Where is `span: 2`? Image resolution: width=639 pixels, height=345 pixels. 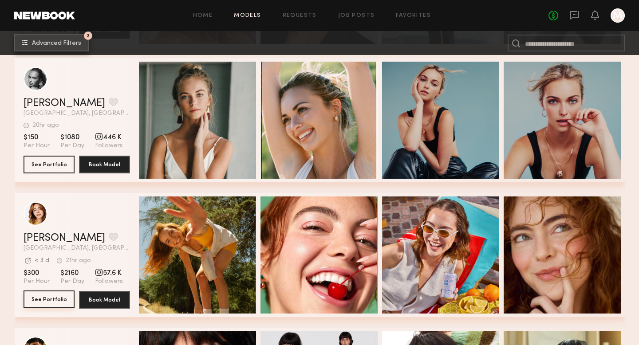
span: 2 is located at coordinates (88, 35).